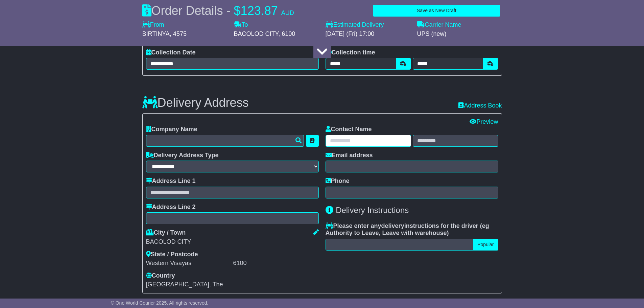 The image size is (644, 308). Describe the element at coordinates (393, 226) in the screenshot. I see `span: delivery` at that location.